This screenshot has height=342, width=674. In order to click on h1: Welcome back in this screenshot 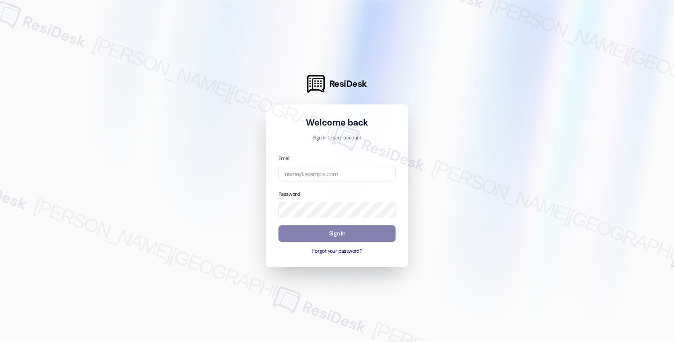, I will do `click(337, 123)`.